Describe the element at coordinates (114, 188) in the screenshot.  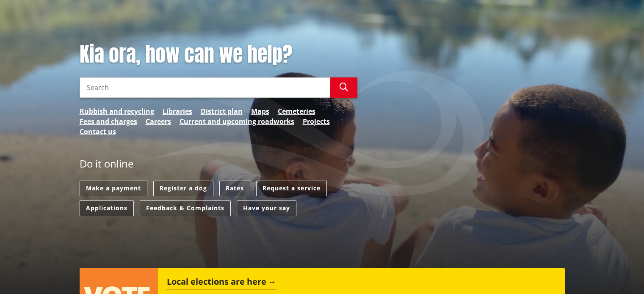
I see `a: Make a payment` at that location.